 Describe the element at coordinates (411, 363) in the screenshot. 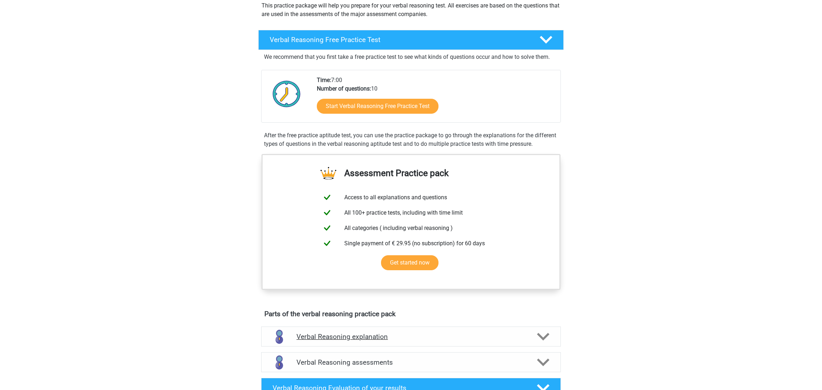

I see `h4: Verbal Reasoning assessments` at that location.